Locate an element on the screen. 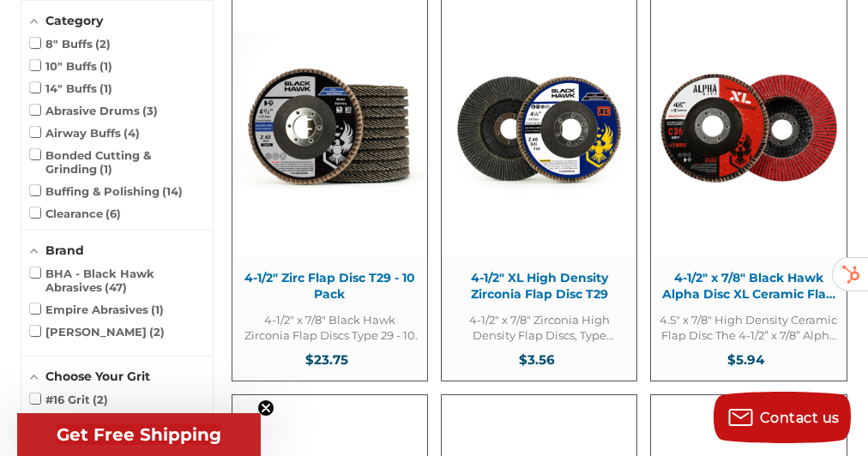 Image resolution: width=868 pixels, height=456 pixels. img: 4.5" Black Hawk Zirconia Flap Disc 10 Pack is located at coordinates (330, 129).